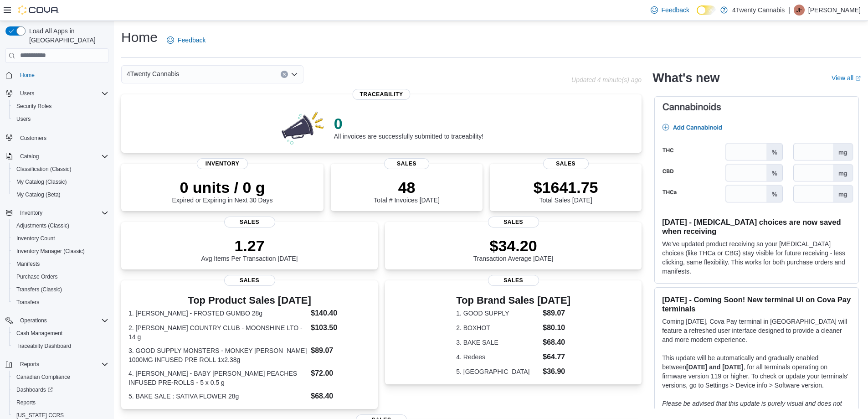 The image size is (868, 419). I want to click on span: Canadian Compliance, so click(60, 377).